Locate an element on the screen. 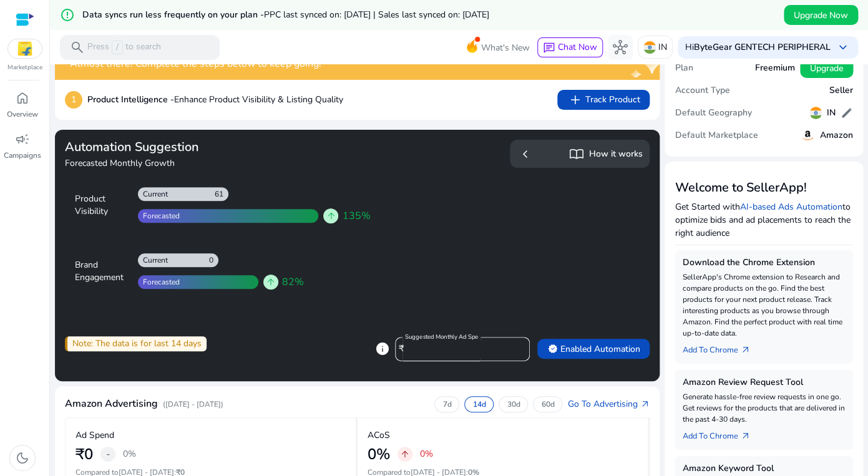 Image resolution: width=868 pixels, height=476 pixels. p: Campaigns is located at coordinates (23, 155).